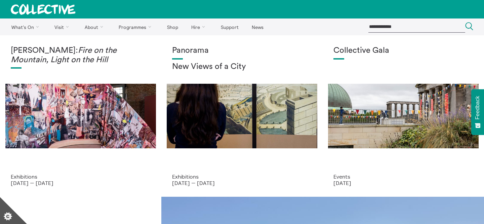  I want to click on button: Feedback - Show survey, so click(477, 112).